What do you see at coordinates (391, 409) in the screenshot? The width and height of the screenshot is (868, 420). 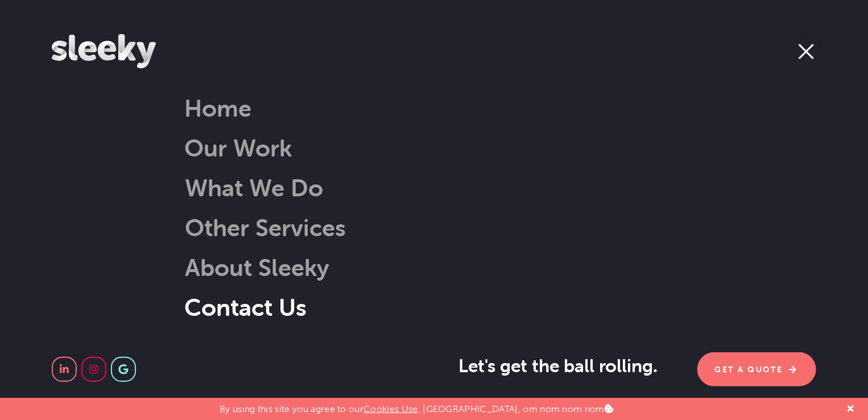 I see `a: Cookies Use` at bounding box center [391, 409].